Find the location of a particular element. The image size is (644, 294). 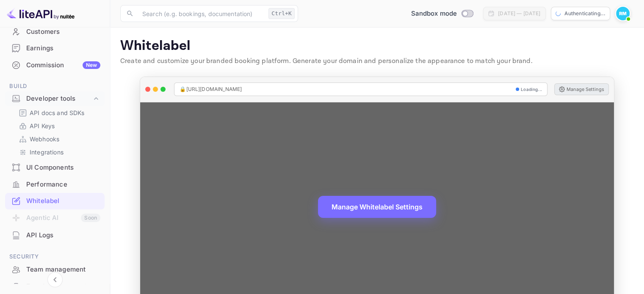

a: Fraud management is located at coordinates (54, 286).